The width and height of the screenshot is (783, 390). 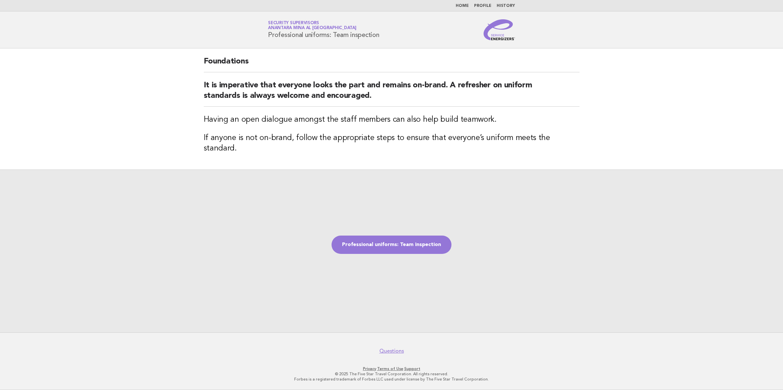 I want to click on a: History, so click(x=506, y=6).